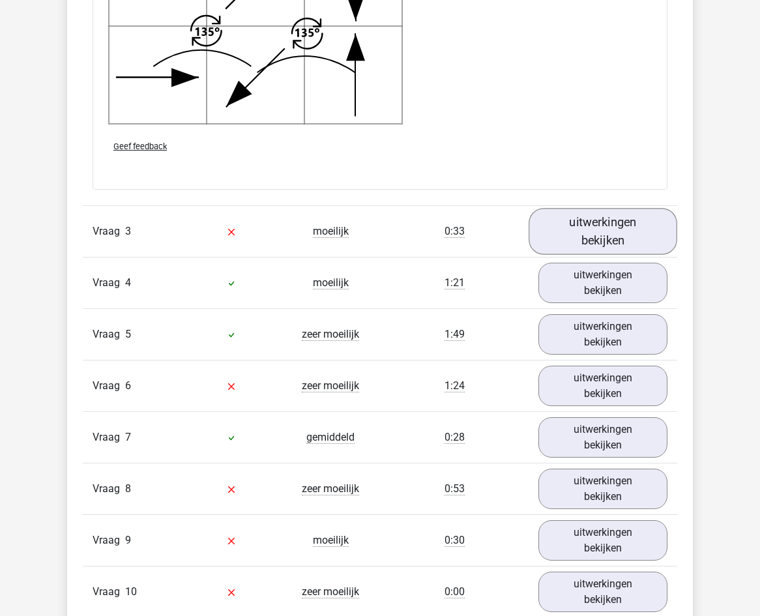 Image resolution: width=760 pixels, height=616 pixels. Describe the element at coordinates (128, 488) in the screenshot. I see `span: 8` at that location.